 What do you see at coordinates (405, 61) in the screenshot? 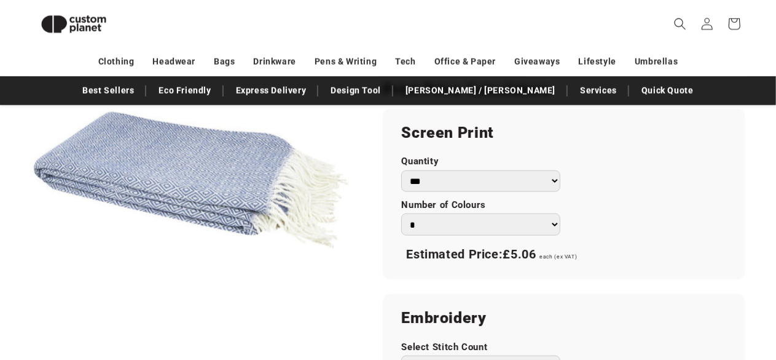
I see `a: Tech` at bounding box center [405, 61].